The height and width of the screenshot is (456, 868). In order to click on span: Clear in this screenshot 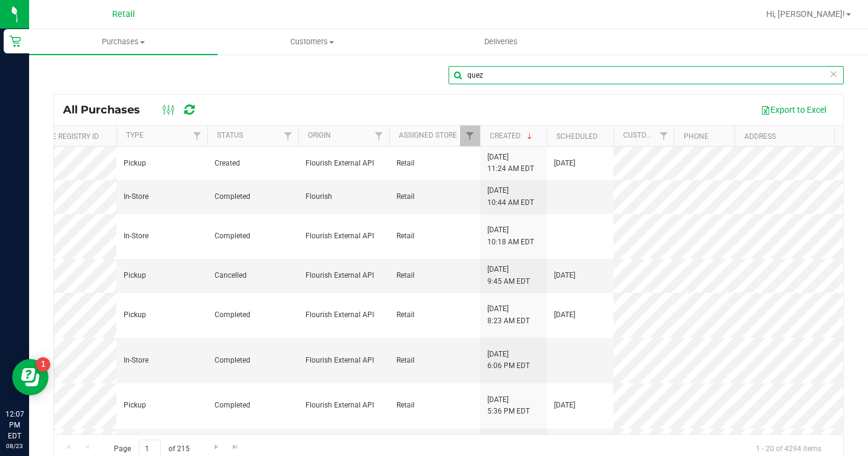, I will do `click(833, 74)`.